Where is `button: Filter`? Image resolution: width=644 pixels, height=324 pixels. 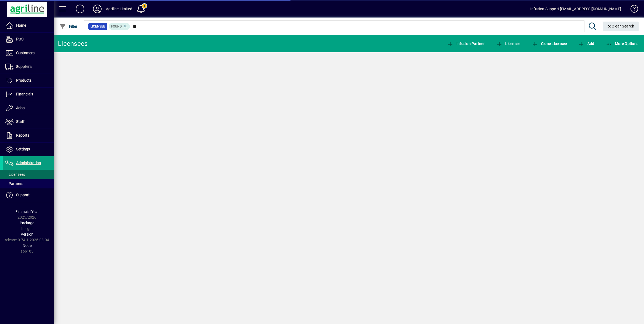
button: Filter is located at coordinates (68, 26).